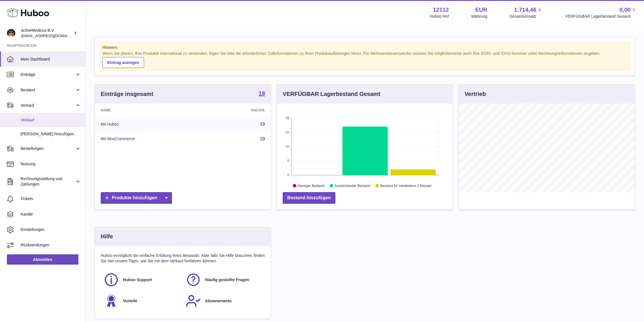 The width and height of the screenshot is (644, 322). What do you see at coordinates (142, 301) in the screenshot?
I see `a: Vorteile` at bounding box center [142, 301].